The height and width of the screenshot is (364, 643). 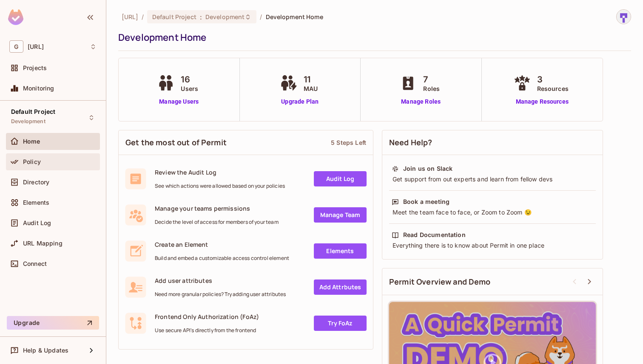 What do you see at coordinates (220, 186) in the screenshot?
I see `span: See which actions were allowed based on your policies` at bounding box center [220, 186].